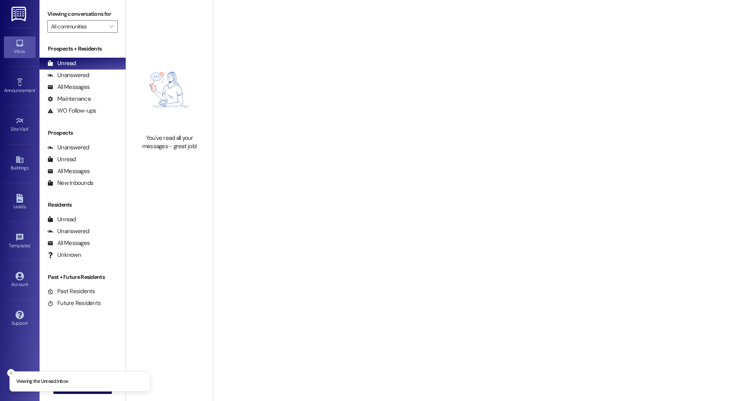  Describe the element at coordinates (83, 14) in the screenshot. I see `label: Viewing conversations for` at that location.